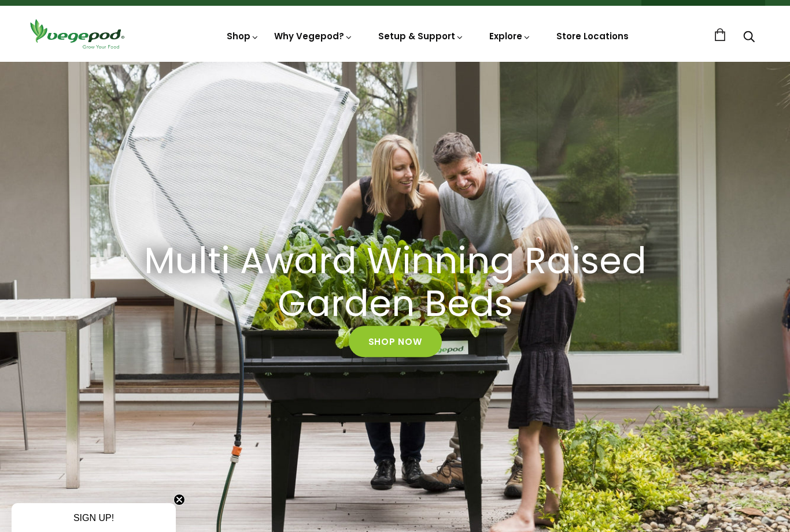 This screenshot has width=790, height=532. What do you see at coordinates (592, 36) in the screenshot?
I see `a: Store Locations` at bounding box center [592, 36].